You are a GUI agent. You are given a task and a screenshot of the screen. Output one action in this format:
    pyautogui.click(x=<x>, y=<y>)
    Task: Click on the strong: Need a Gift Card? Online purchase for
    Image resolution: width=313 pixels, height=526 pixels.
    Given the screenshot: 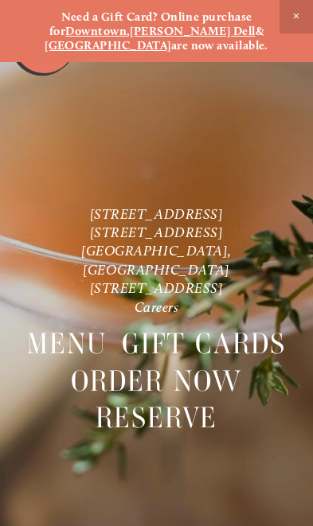 What is the action you would take?
    pyautogui.click(x=152, y=24)
    